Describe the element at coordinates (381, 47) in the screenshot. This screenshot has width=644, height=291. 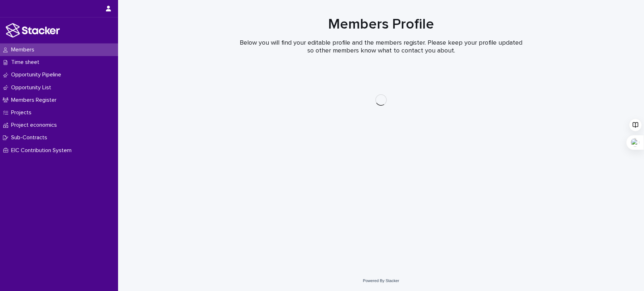
I see `p: Below you will find your editable profile and the members register. Please keep your profile upda...` at that location.